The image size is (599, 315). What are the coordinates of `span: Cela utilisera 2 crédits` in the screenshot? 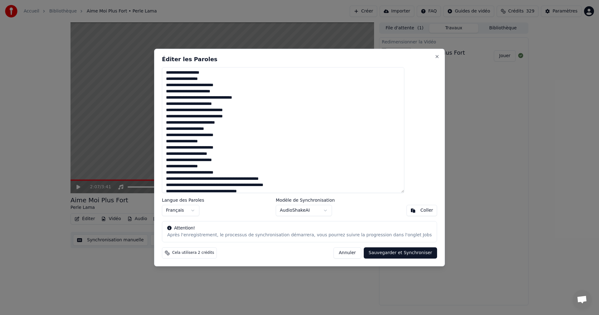 It's located at (193, 253).